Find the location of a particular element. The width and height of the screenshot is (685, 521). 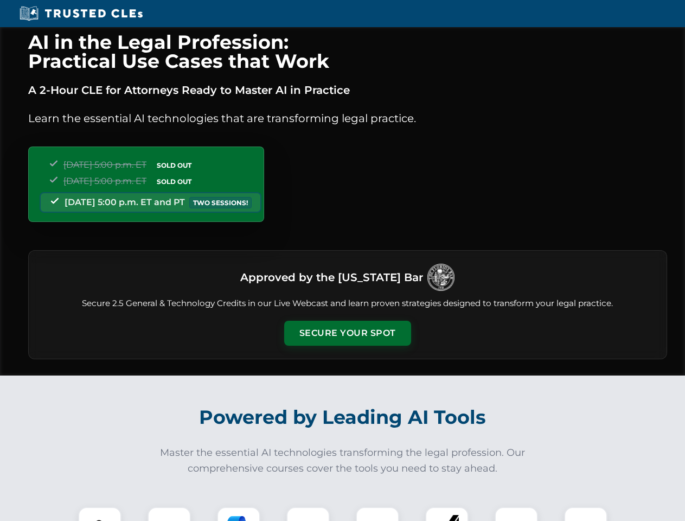

p: Secure 2.5 General & Technology Credits in our Live Webcast and learn proven strategies designed ... is located at coordinates (348, 303).